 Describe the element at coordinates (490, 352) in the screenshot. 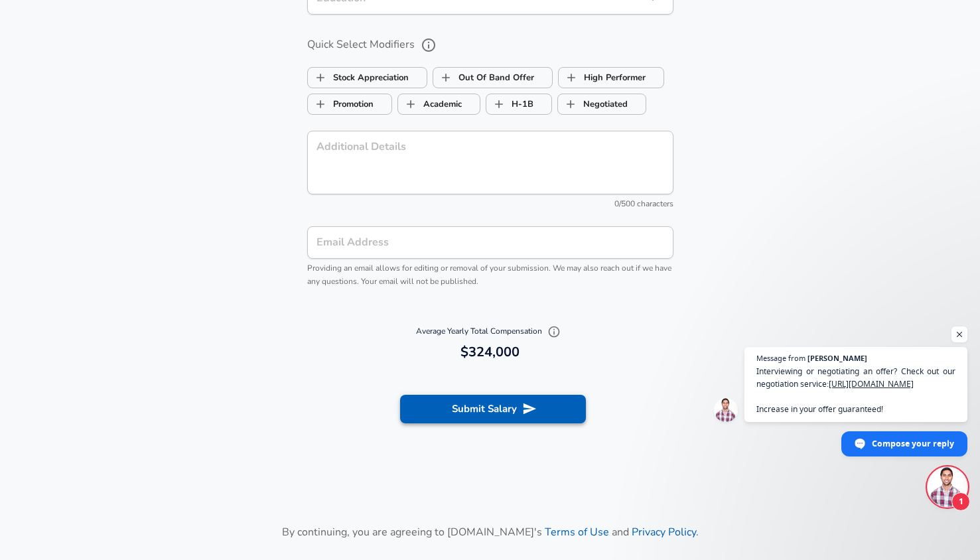

I see `h6: $324,000` at that location.